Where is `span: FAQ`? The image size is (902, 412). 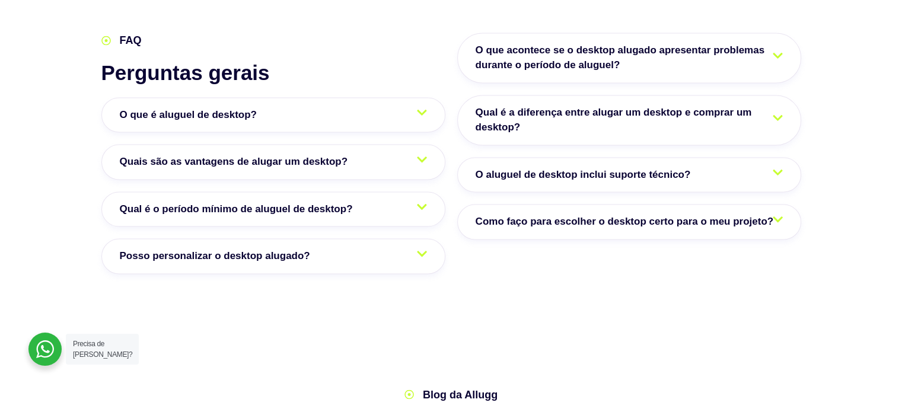 span: FAQ is located at coordinates (129, 40).